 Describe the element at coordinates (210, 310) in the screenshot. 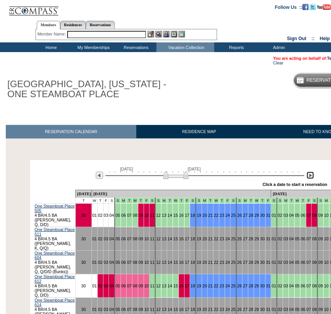

I see `a: 21` at that location.